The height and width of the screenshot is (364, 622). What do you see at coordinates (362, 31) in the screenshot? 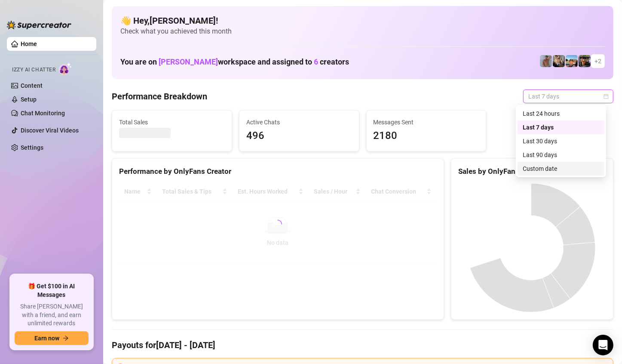
I see `span: Check what you achieved this month` at bounding box center [362, 31].